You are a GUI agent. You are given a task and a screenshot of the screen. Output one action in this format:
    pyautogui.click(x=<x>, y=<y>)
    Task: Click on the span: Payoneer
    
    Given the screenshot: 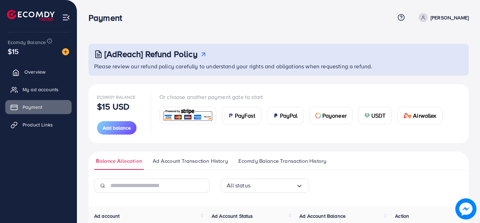 What is the action you would take?
    pyautogui.click(x=335, y=116)
    